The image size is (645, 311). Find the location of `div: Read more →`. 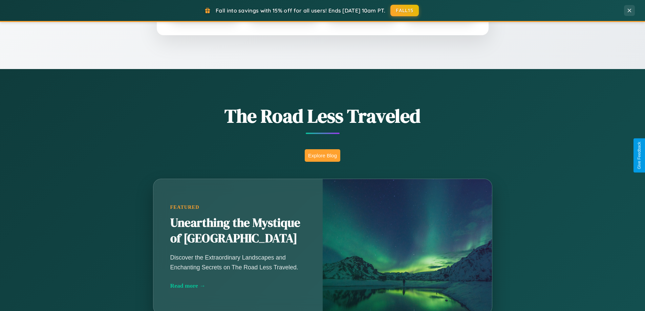

div: Read more → is located at coordinates (238, 286).